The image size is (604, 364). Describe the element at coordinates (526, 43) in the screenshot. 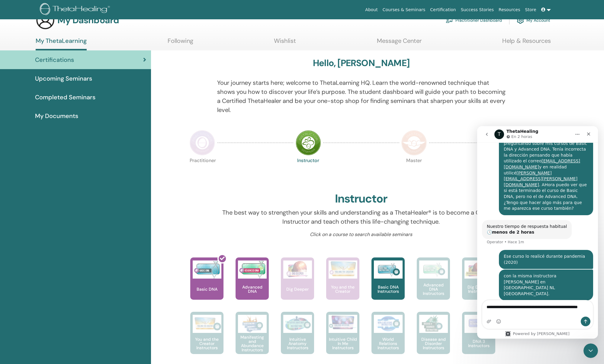

I see `a: Help & Resources` at that location.